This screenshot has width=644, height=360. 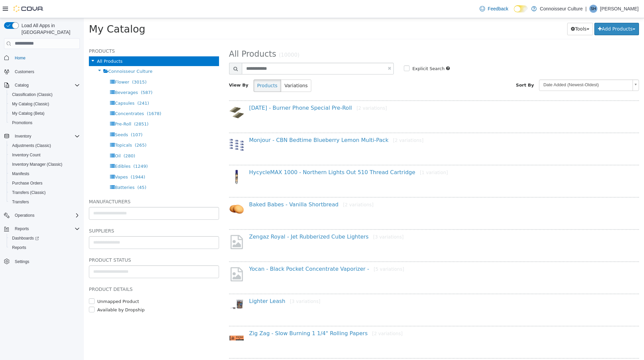 I want to click on span: Topicals, so click(x=39, y=127).